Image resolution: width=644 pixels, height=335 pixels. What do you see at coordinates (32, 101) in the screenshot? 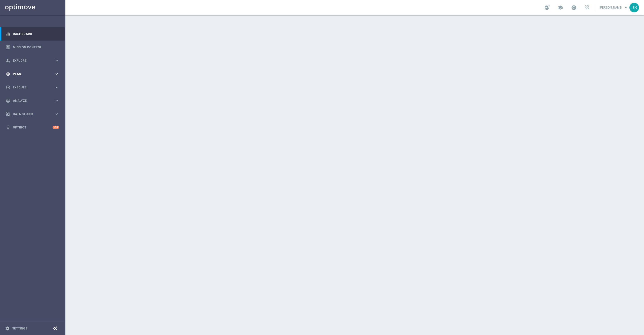
I see `div: track_changes Analyze keyboard_arrow_right` at bounding box center [32, 101].